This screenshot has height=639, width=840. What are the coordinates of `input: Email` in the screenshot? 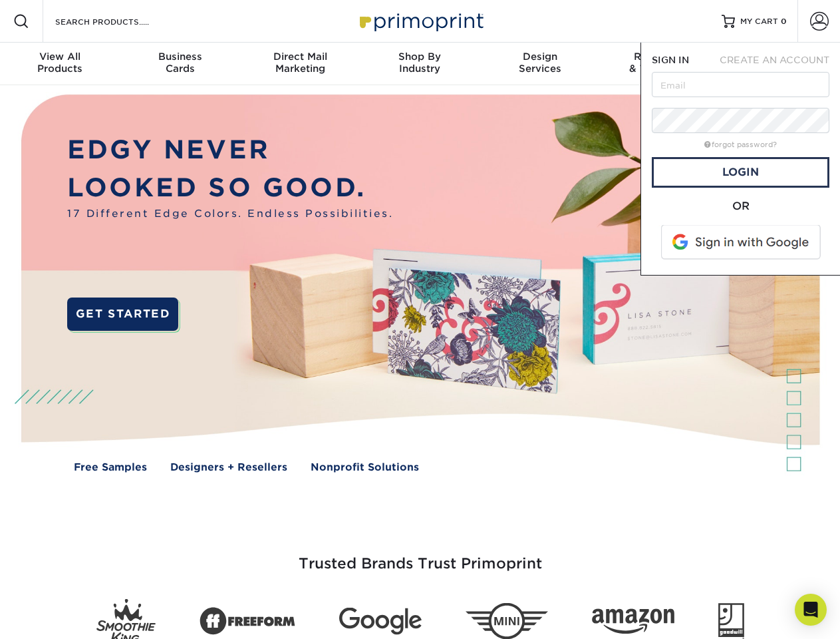 It's located at (740, 84).